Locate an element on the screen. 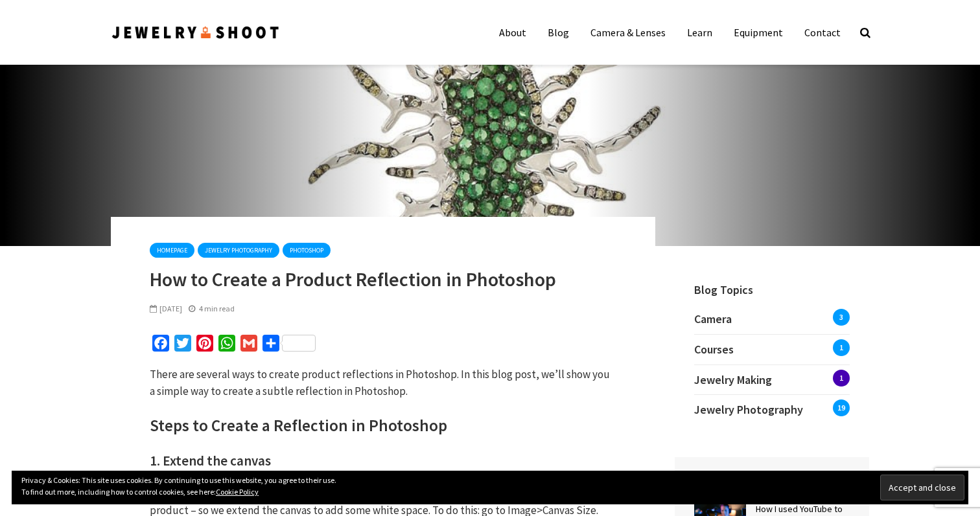 This screenshot has height=516, width=980. a: Cookie Policy is located at coordinates (238, 492).